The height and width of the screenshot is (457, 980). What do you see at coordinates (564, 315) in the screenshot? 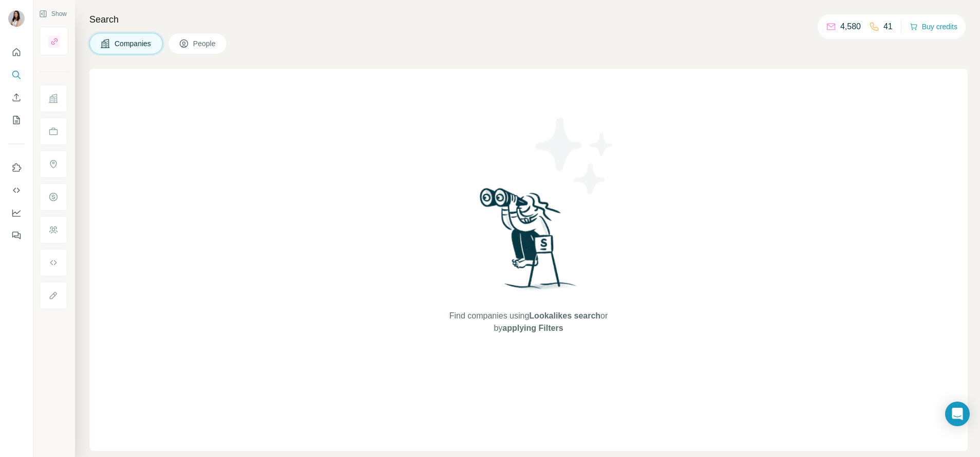
I see `span: Lookalikes search` at bounding box center [564, 315].